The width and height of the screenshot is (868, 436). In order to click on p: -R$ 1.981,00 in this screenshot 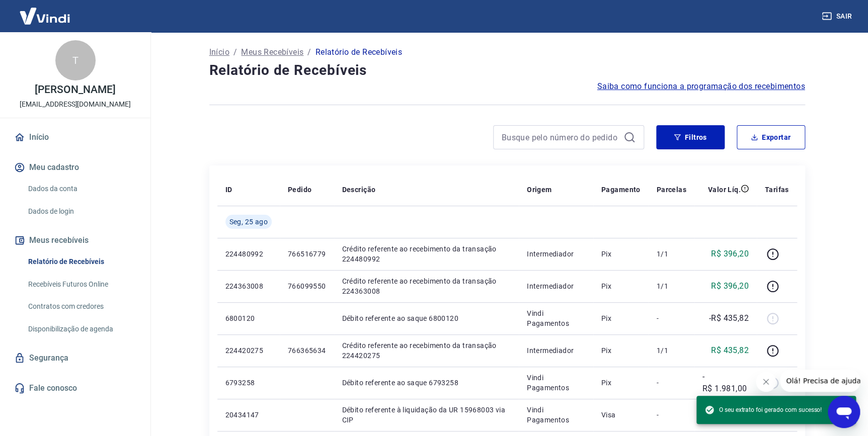, I will do `click(725, 383)`.